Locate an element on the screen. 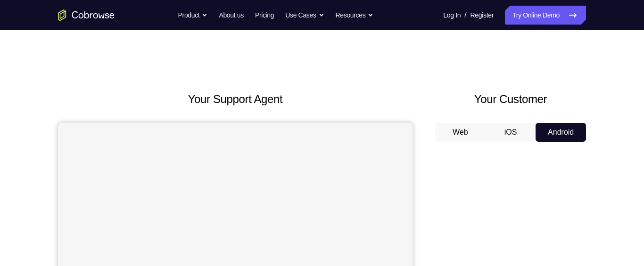 This screenshot has width=644, height=266. a: Go to the home page is located at coordinates (86, 15).